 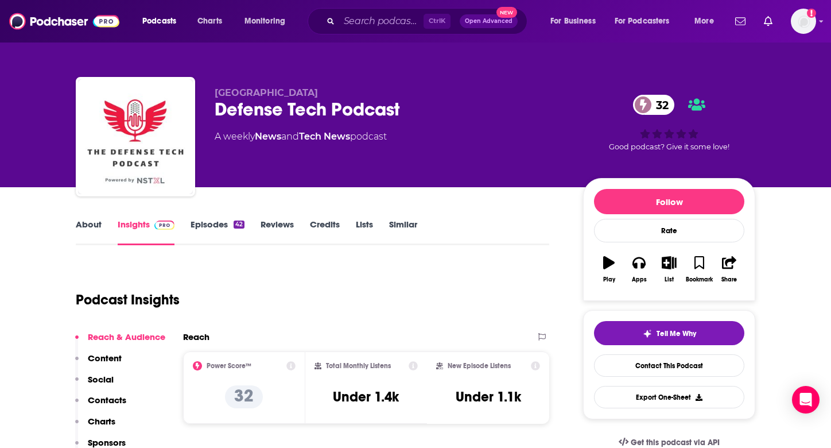 What do you see at coordinates (301, 137) in the screenshot?
I see `div: A weekly podcast` at bounding box center [301, 137].